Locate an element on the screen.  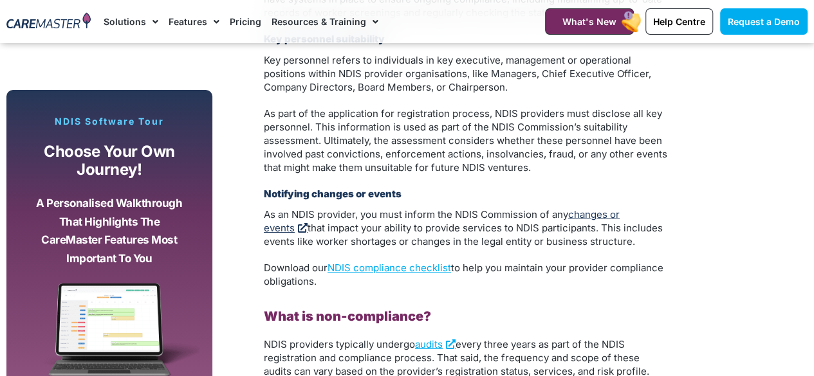
a: audits is located at coordinates (435, 344).